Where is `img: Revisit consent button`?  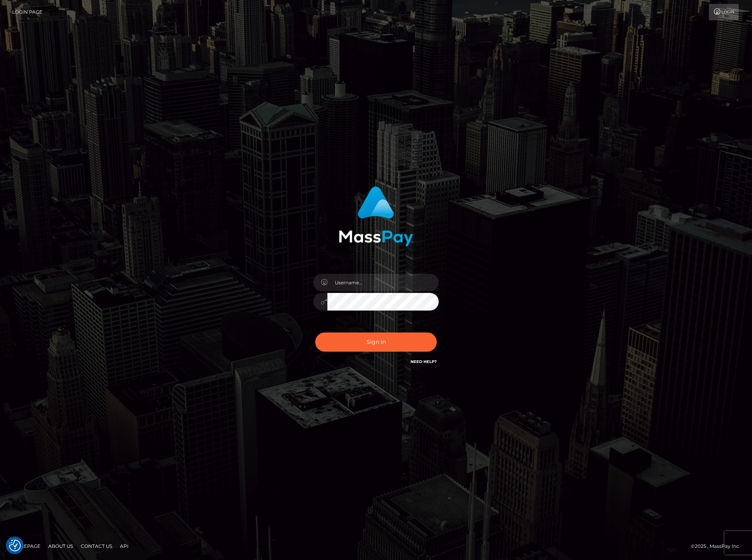
img: Revisit consent button is located at coordinates (15, 546).